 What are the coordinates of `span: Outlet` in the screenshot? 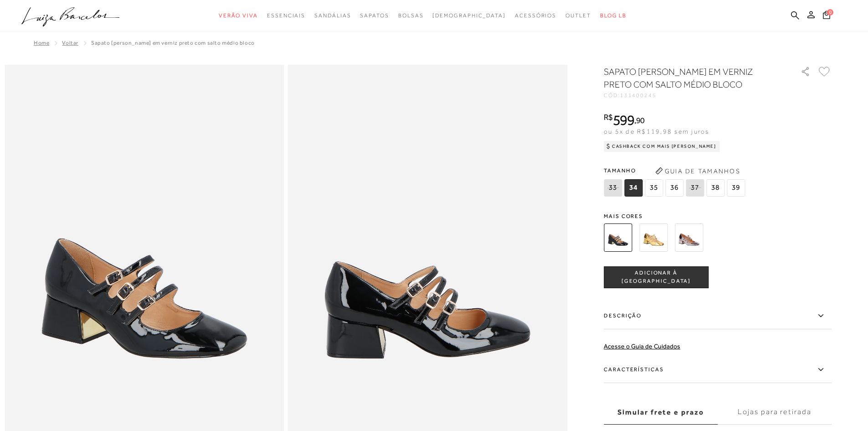 It's located at (578, 15).